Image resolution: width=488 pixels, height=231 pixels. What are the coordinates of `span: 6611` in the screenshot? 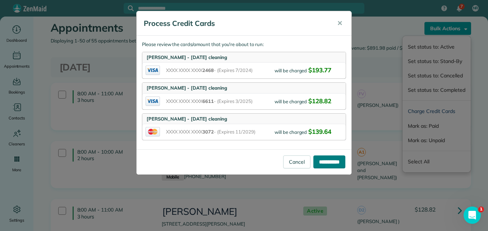 It's located at (208, 101).